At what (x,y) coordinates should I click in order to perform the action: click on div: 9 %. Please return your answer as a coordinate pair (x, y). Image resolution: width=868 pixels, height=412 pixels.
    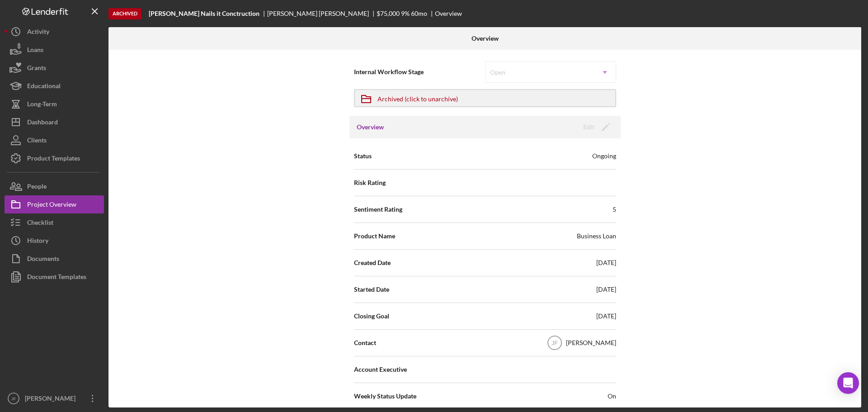
    Looking at the image, I should click on (405, 13).